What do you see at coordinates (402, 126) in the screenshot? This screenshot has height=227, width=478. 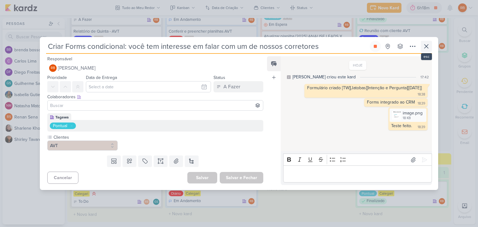 I see `div: Teste feito.` at bounding box center [402, 126].